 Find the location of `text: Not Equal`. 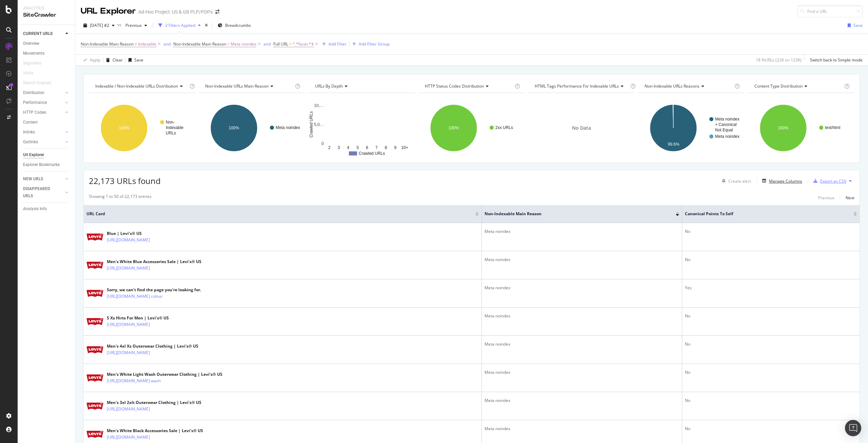

text: Not Equal is located at coordinates (724, 130).